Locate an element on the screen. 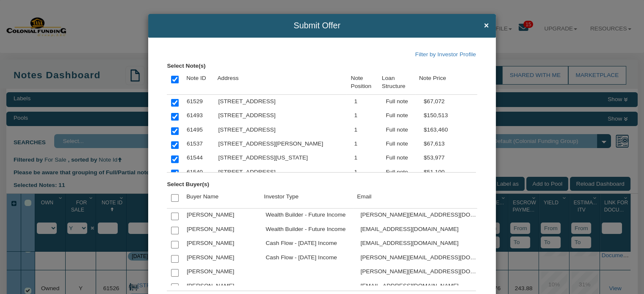  td: $51,100 is located at coordinates (451, 172).